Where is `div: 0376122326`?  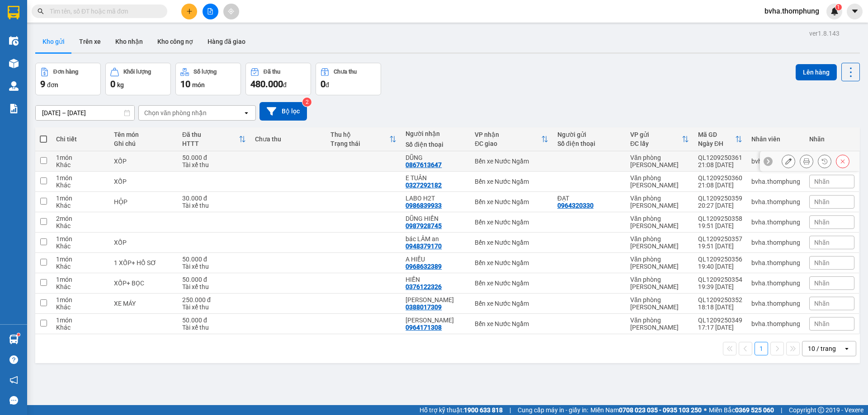 div: 0376122326 is located at coordinates (424, 287).